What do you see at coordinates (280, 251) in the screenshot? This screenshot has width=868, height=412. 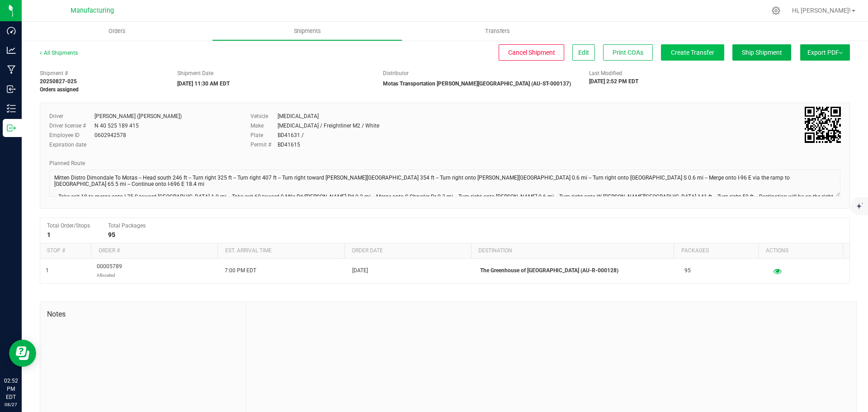 I see `th: Est. arrival time` at bounding box center [280, 251].